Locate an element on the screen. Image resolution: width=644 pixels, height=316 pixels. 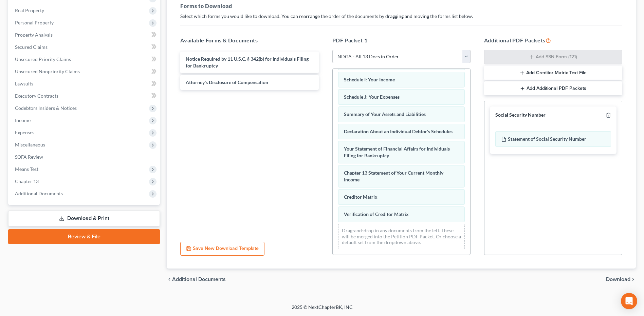
button: Add SSN Form (121) is located at coordinates (553, 58).